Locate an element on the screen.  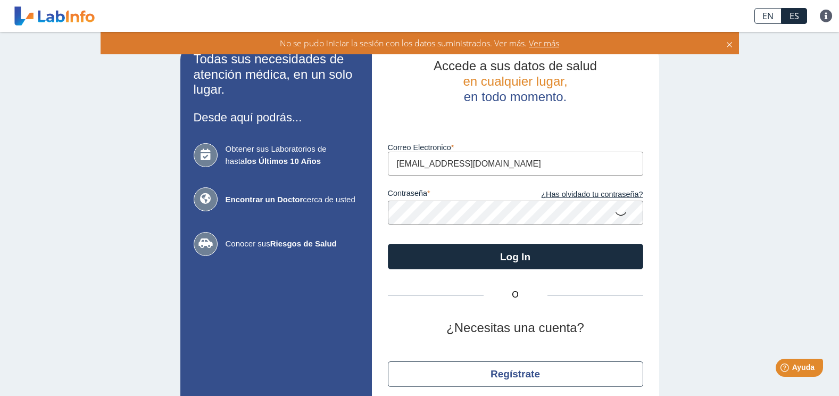
span: O is located at coordinates (516, 295).